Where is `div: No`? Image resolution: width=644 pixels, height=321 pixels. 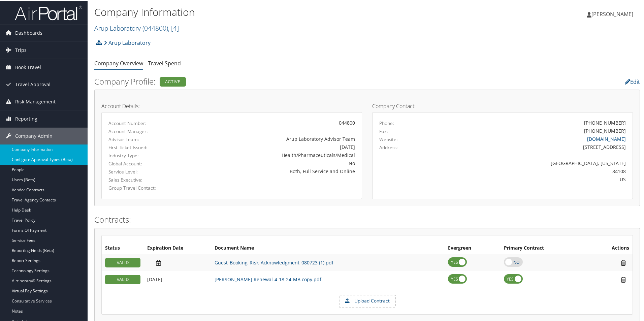 div: No is located at coordinates (274, 162).